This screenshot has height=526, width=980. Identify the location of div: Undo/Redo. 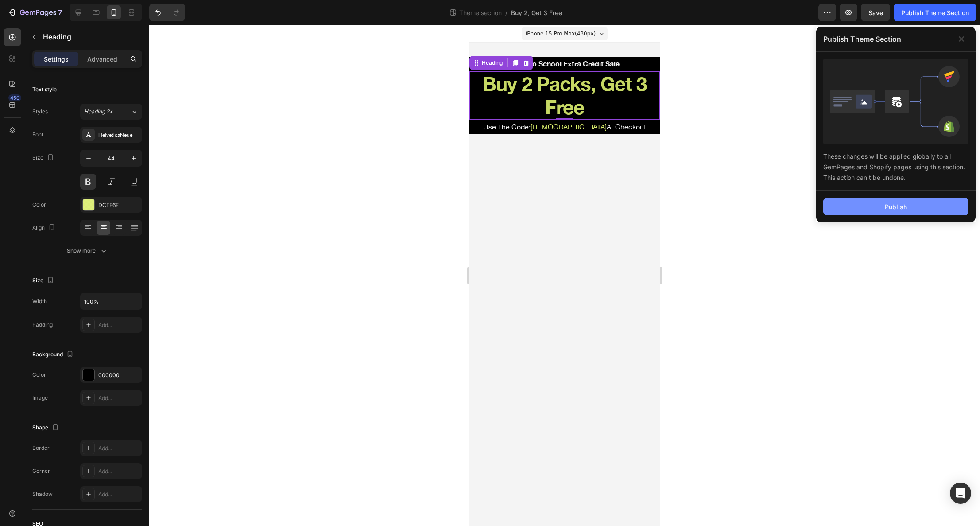
(167, 13).